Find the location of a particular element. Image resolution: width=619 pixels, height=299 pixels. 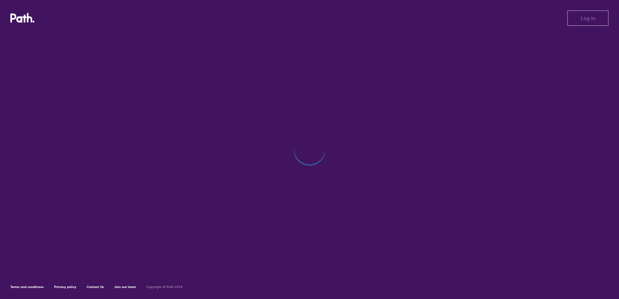

span: Log in is located at coordinates (588, 18).